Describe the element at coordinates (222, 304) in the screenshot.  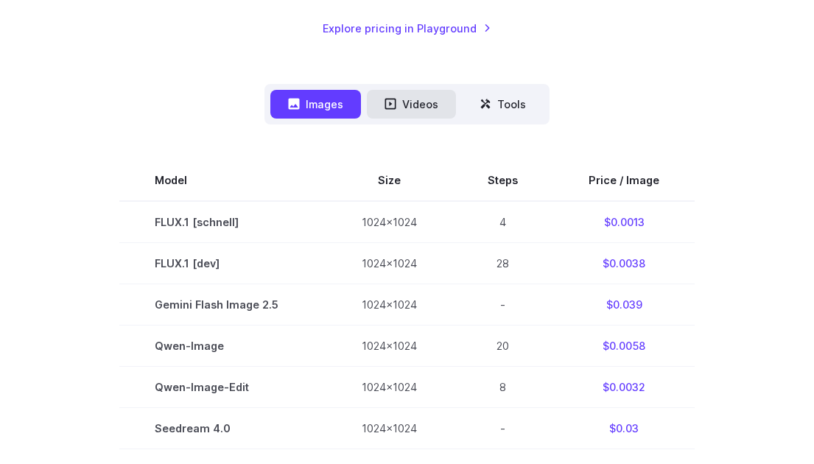
I see `span: Gemini Flash Image 2.5` at that location.